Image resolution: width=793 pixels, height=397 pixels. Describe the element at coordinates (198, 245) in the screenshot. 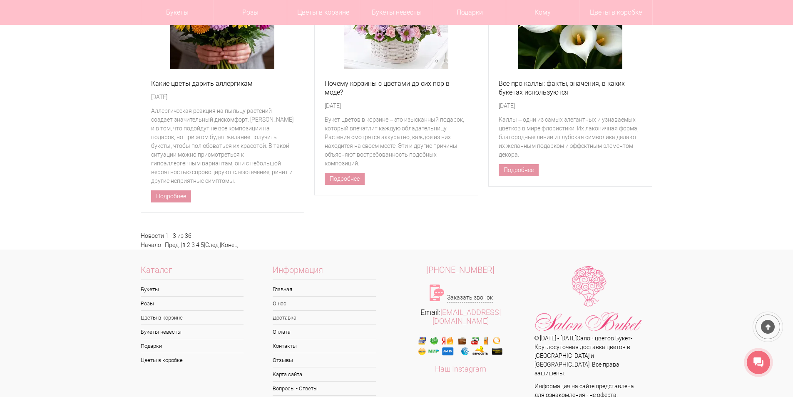

I see `a: 4` at that location.